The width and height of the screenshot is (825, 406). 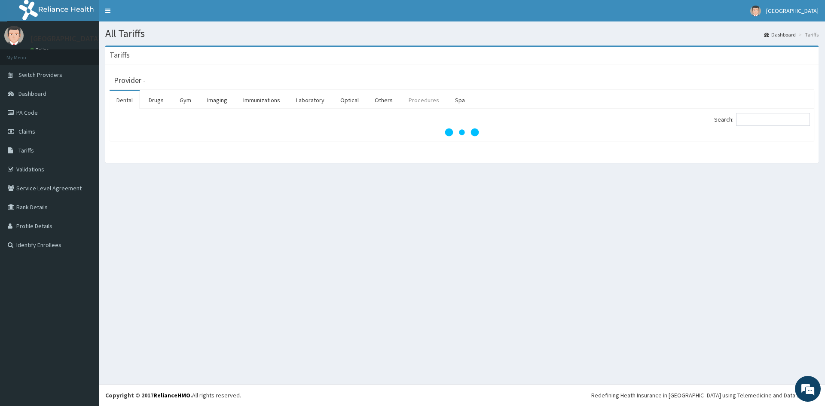 I want to click on a: Laboratory, so click(x=310, y=100).